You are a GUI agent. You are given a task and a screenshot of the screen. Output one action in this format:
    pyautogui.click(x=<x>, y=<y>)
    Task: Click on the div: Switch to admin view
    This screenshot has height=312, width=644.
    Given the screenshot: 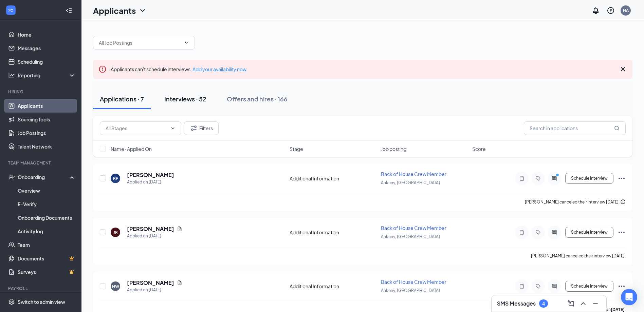 What is the action you would take?
    pyautogui.click(x=42, y=302)
    